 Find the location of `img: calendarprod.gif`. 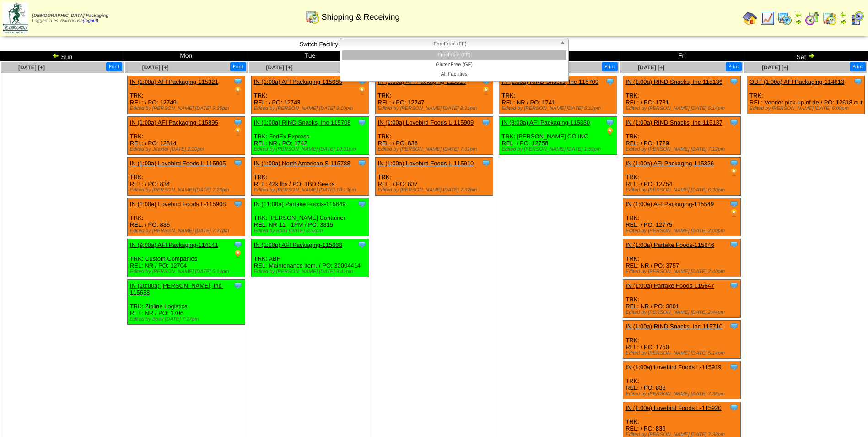

img: calendarprod.gif is located at coordinates (785, 18).